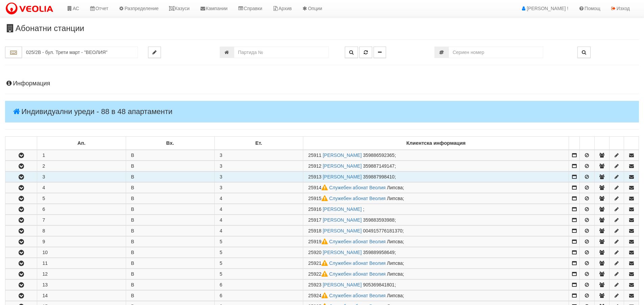 Image resolution: width=644 pixels, height=305 pixels. Describe the element at coordinates (436, 143) in the screenshot. I see `td: Клиентска информация: No sort applied, sorting is disabled` at that location.